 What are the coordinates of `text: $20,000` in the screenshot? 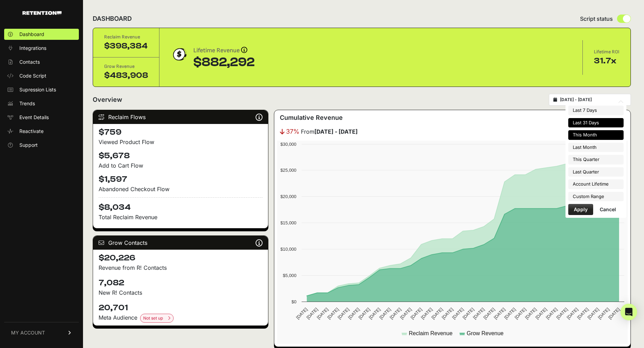 It's located at (289, 196).